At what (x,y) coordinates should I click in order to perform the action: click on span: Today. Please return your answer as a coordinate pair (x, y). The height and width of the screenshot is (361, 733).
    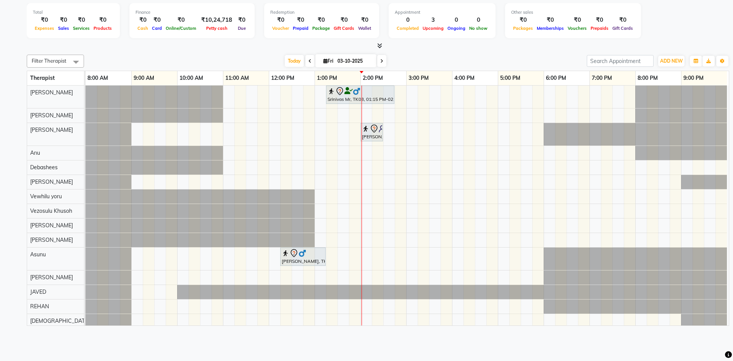
    Looking at the image, I should click on (294, 61).